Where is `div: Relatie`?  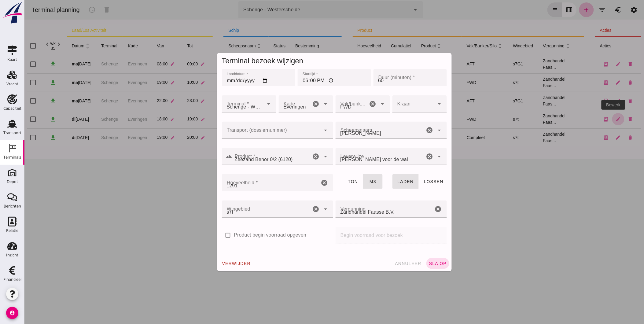 div: Relatie is located at coordinates (12, 231).